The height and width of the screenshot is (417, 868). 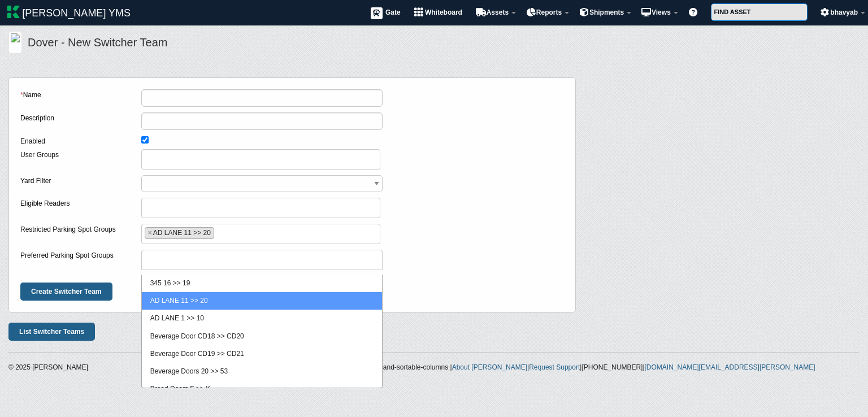 What do you see at coordinates (68, 230) in the screenshot?
I see `label: Restricted Parking Spot Groups` at bounding box center [68, 230].